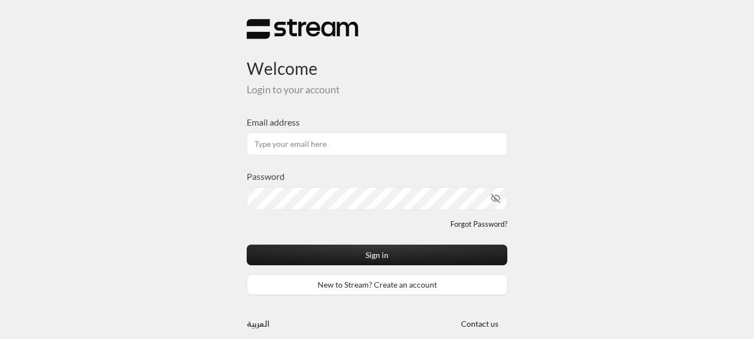 The height and width of the screenshot is (339, 754). What do you see at coordinates (377, 254) in the screenshot?
I see `button: Sign in` at bounding box center [377, 254].